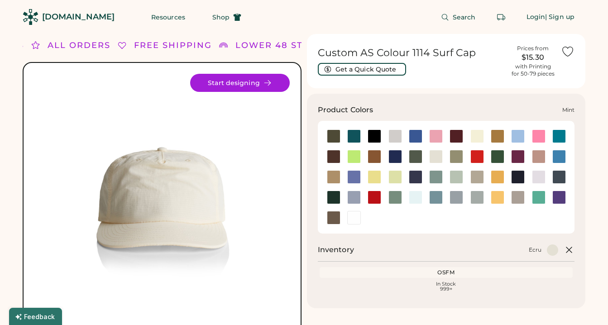  I want to click on button: Start designing, so click(240, 83).